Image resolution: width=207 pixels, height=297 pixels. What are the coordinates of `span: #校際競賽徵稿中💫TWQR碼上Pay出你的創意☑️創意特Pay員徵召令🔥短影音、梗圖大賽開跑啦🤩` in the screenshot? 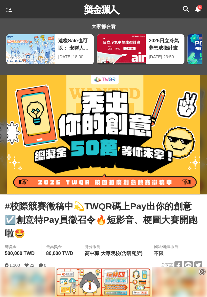 It's located at (103, 219).